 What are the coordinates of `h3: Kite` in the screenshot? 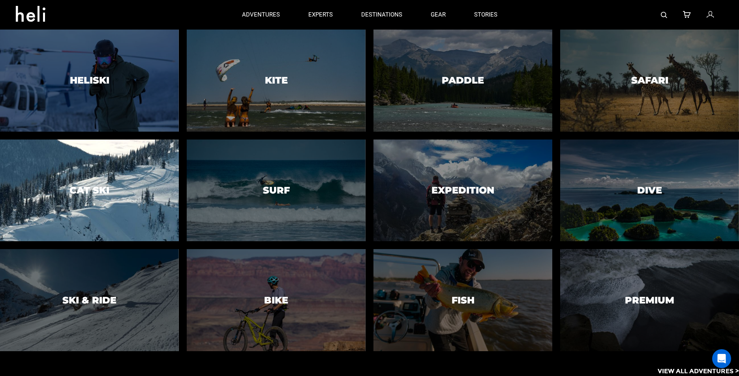 It's located at (276, 80).